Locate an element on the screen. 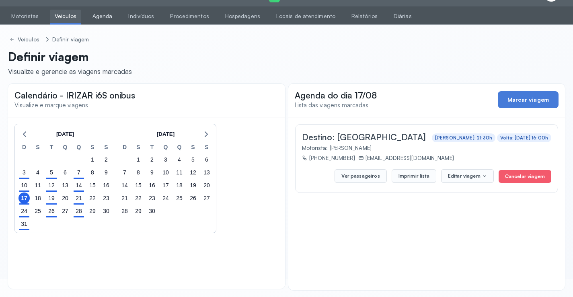 The height and width of the screenshot is (297, 573). div: quinta-feira, 4 de set. de 2025 is located at coordinates (179, 160).